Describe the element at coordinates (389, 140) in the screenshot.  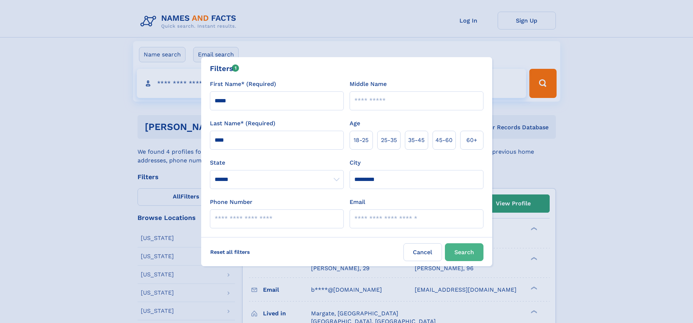
I see `span: 25‑35` at that location.